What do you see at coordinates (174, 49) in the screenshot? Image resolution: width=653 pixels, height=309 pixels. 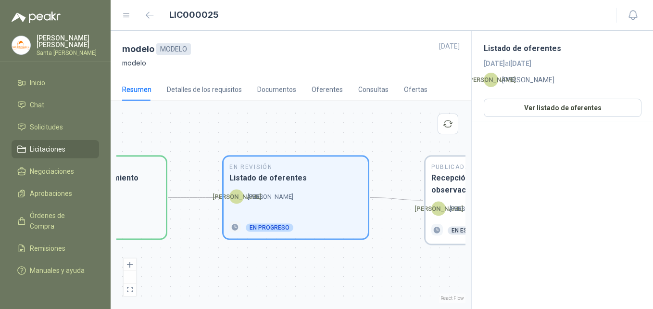 I see `div: MODELO` at bounding box center [174, 49].